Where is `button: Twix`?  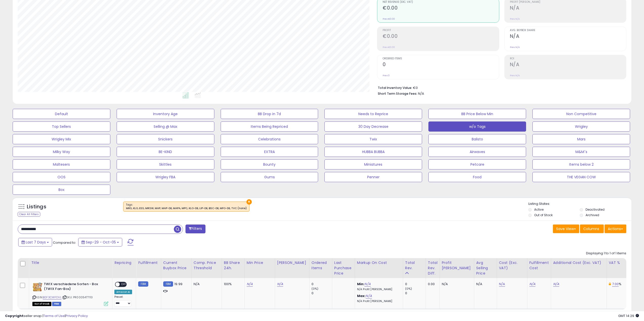 button: Twix is located at coordinates (373, 139).